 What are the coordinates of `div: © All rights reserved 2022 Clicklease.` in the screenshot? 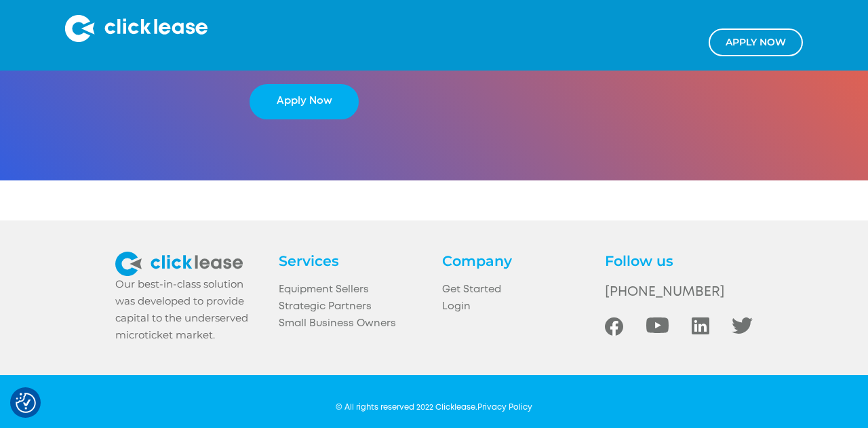 It's located at (434, 407).